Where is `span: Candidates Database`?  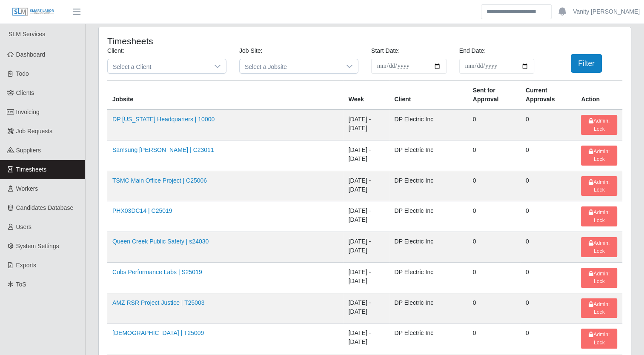
span: Candidates Database is located at coordinates (45, 208).